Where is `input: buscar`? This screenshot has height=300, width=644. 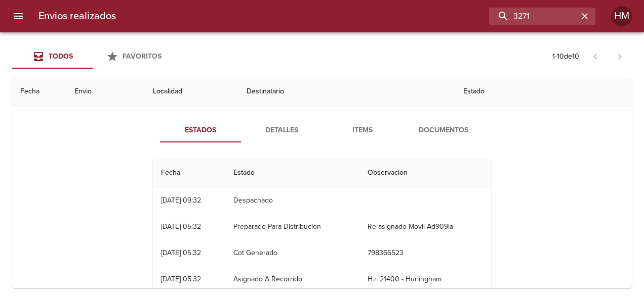
input: buscar is located at coordinates (534, 17).